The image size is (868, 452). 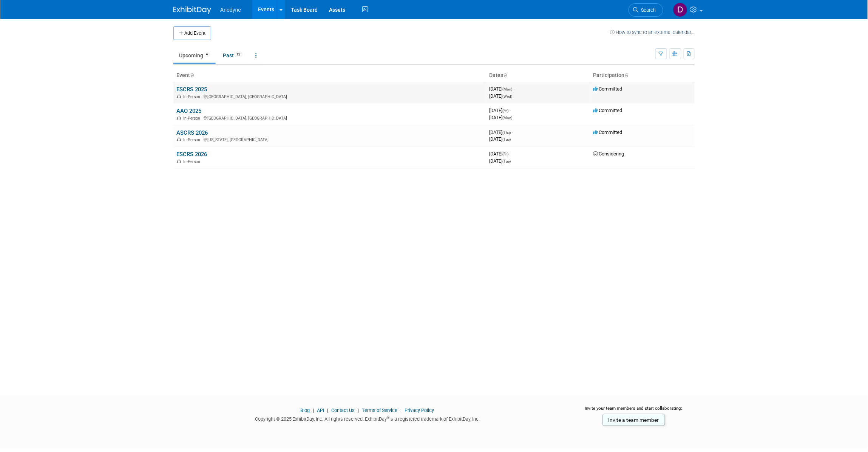 I want to click on div: Copyright © 2025 ExhibitDay, Inc. All rights reserved. ExhibitDay is a registered trademark of Ex..., so click(x=367, y=418).